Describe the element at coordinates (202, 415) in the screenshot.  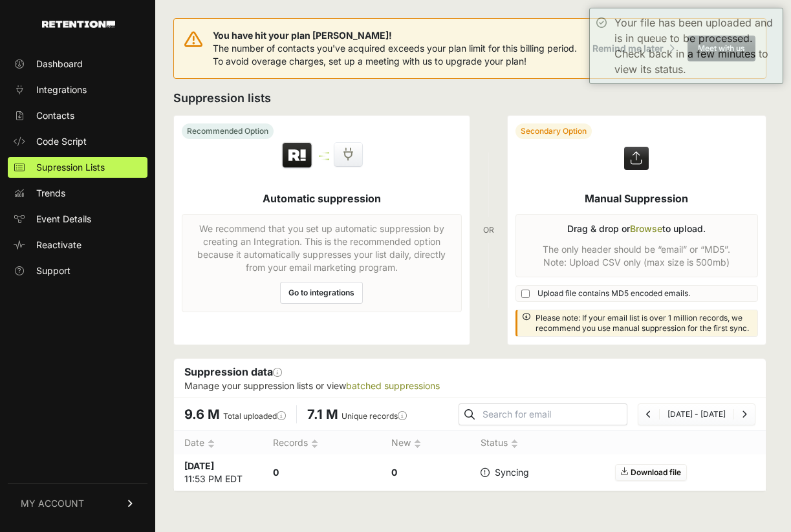
I see `span: 9.6 M` at that location.